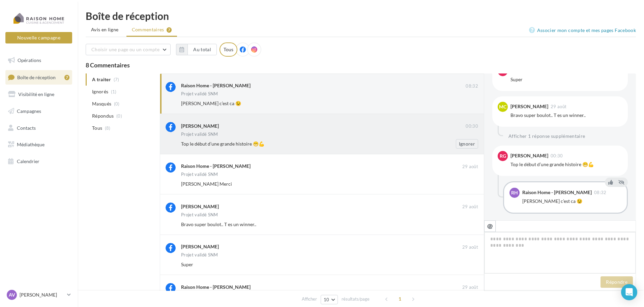 The height and width of the screenshot is (307, 644). I want to click on span: Avis en ligne, so click(105, 30).